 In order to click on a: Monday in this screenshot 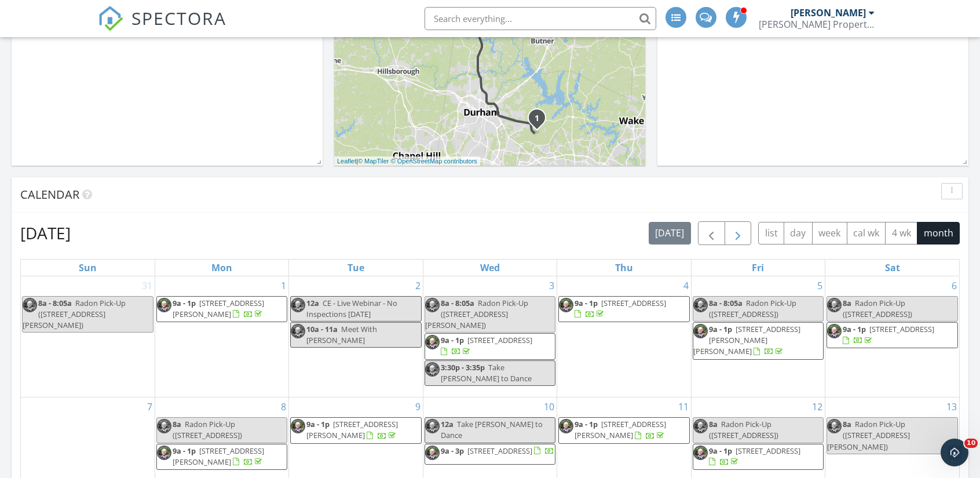, I will do `click(222, 268)`.